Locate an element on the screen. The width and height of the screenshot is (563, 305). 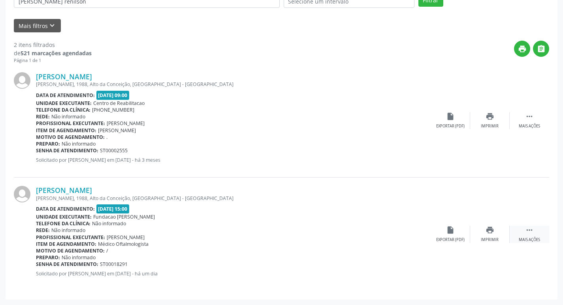
div: 2 itens filtrados is located at coordinates (53, 45).